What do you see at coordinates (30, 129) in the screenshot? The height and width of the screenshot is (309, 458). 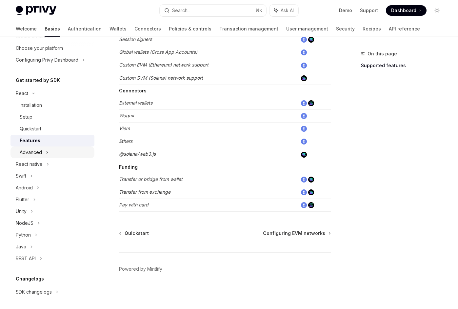 I see `div: Quickstart` at bounding box center [30, 129].